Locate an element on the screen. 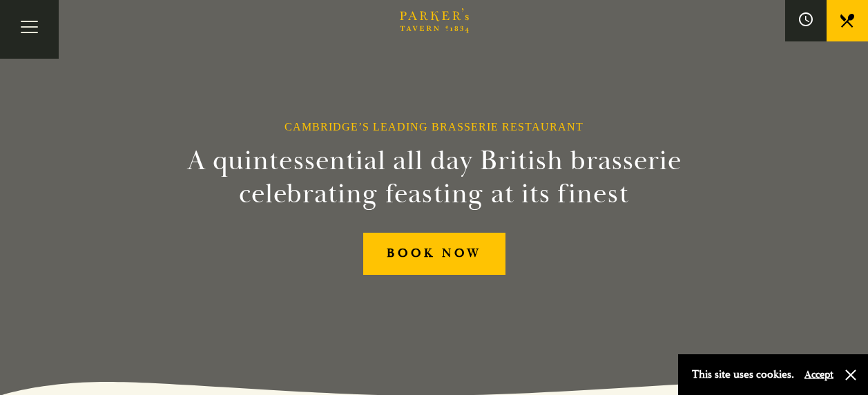 The width and height of the screenshot is (868, 395). a: BOOK NOW is located at coordinates (434, 254).